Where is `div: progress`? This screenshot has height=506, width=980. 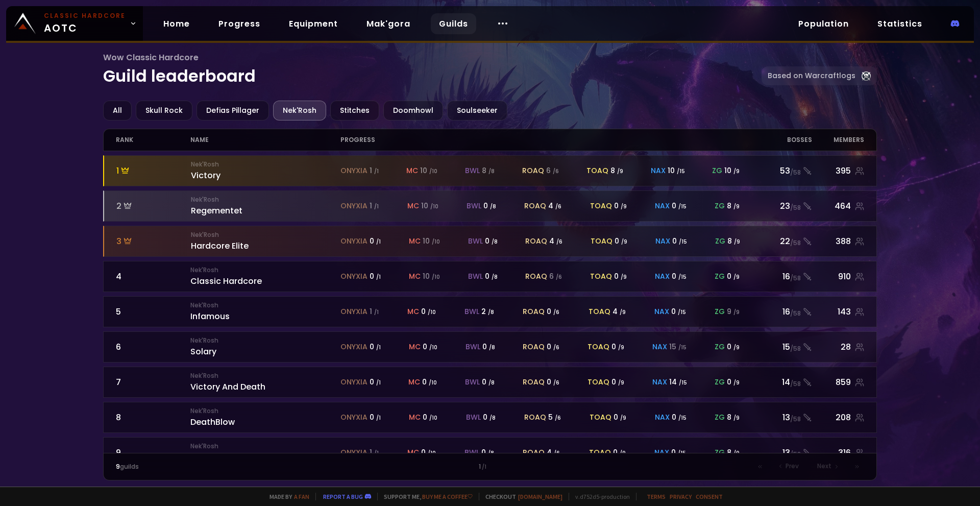 div: progress is located at coordinates (546, 140).